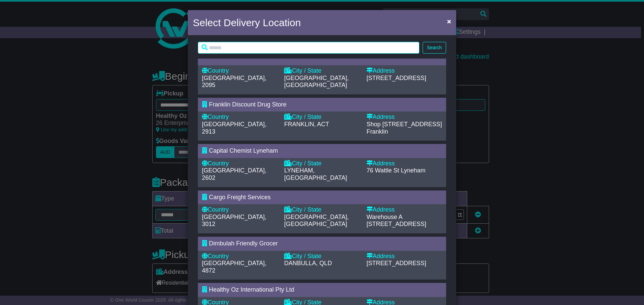 Image resolution: width=644 pixels, height=305 pixels. Describe the element at coordinates (243, 244) in the screenshot. I see `span: Dimbulah Friendly Grocer` at that location.